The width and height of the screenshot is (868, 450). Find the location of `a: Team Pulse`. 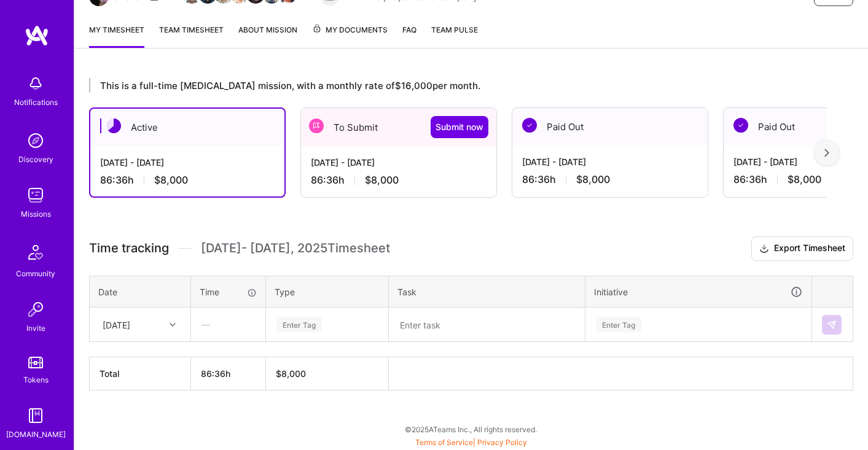

a: Team Pulse is located at coordinates (455, 36).